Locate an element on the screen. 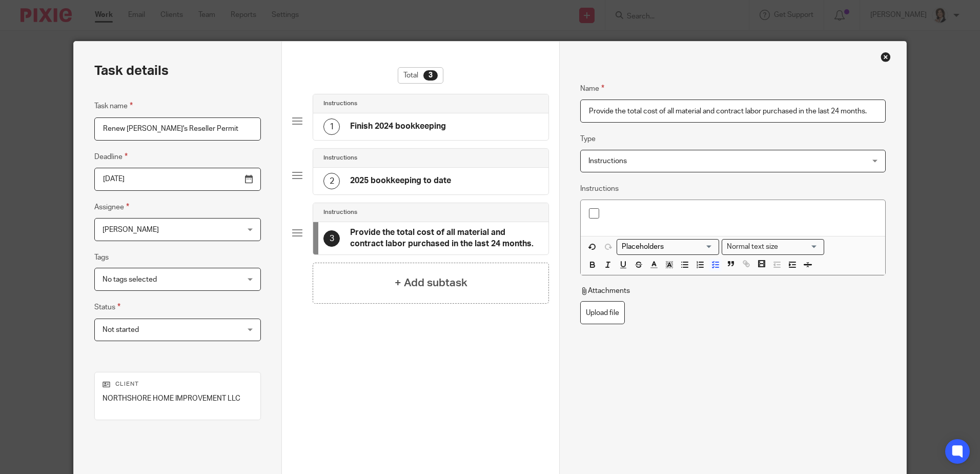 The image size is (980, 474). div: Placeholders is located at coordinates (668, 247).